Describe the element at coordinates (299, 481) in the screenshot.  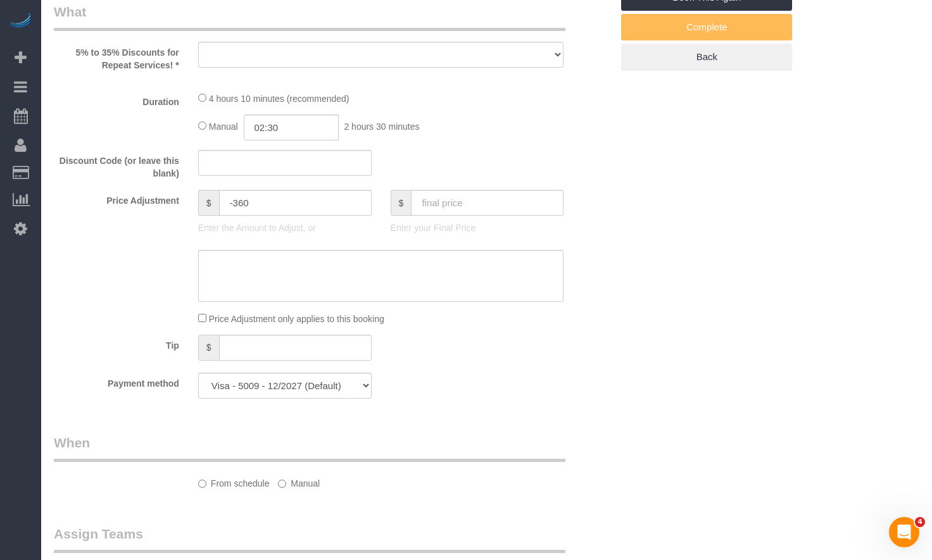
I see `label: Manual` at that location.